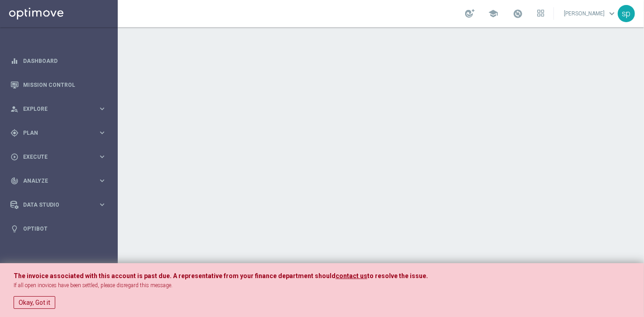 The height and width of the screenshot is (317, 644). I want to click on div: person_search Explore keyboard_arrow_right, so click(58, 109).